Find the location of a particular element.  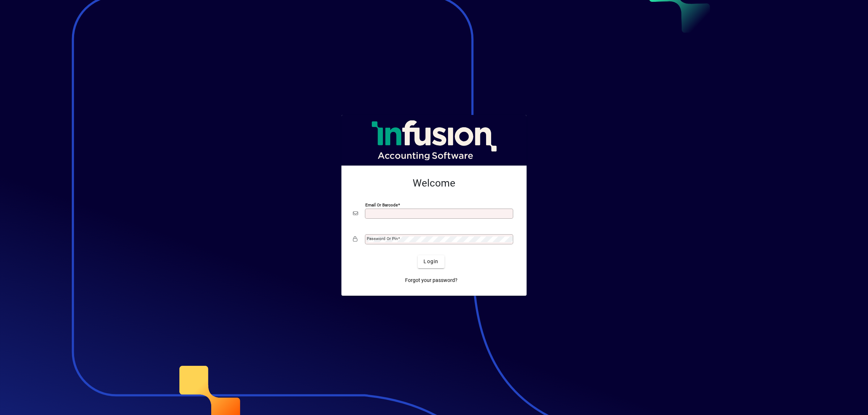

span: Forgot your password? is located at coordinates (431, 280).